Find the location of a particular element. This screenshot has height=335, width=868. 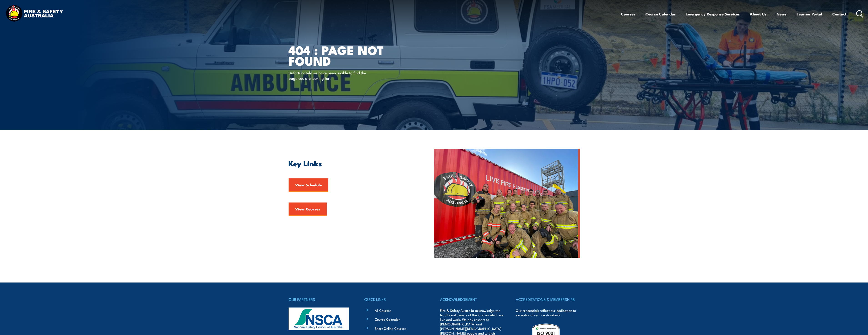

img: nsca-logo-footer is located at coordinates (319, 318).